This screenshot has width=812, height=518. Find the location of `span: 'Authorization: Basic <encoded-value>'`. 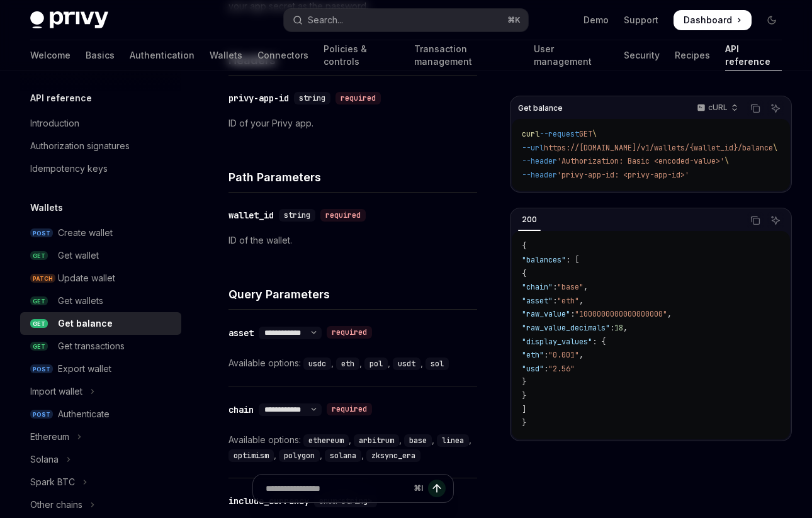

span: 'Authorization: Basic <encoded-value>' is located at coordinates (641, 161).